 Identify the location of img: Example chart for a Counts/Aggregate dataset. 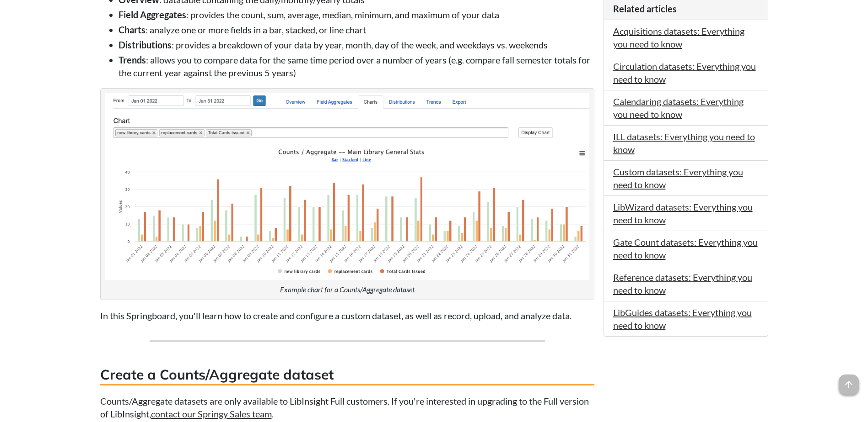
(347, 186).